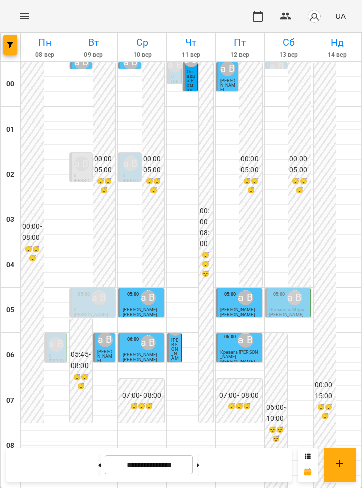 The width and height of the screenshot is (362, 488). Describe the element at coordinates (276, 412) in the screenshot. I see `h6: 06:00 - 10:00` at that location.